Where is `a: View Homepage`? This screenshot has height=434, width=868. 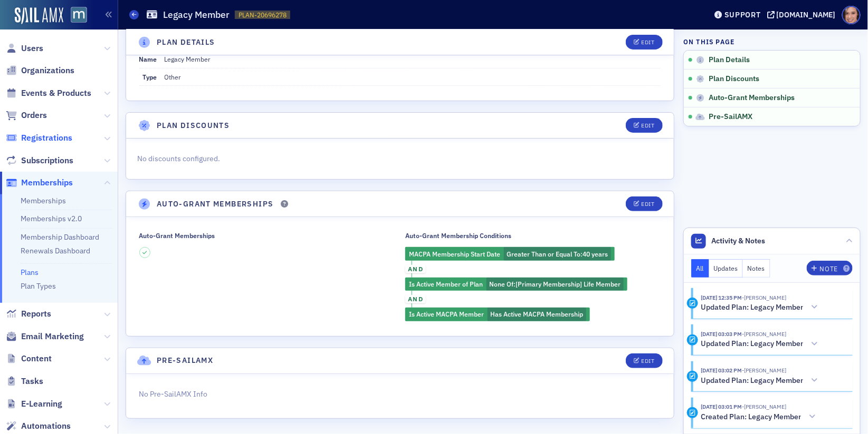
a: View Homepage is located at coordinates (75, 16).